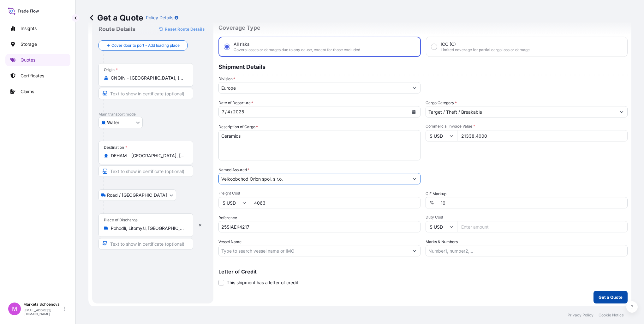 Image resolution: width=644 pixels, height=324 pixels. What do you see at coordinates (581, 315) in the screenshot?
I see `a: Privacy Policy` at bounding box center [581, 315].